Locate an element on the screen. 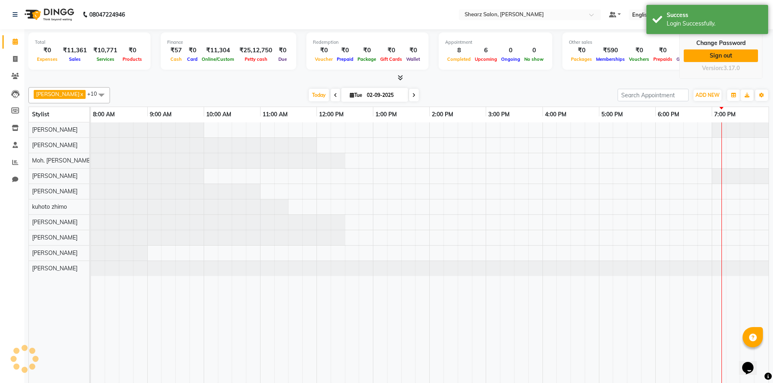 The width and height of the screenshot is (773, 383). span: Voucher is located at coordinates (324, 59).